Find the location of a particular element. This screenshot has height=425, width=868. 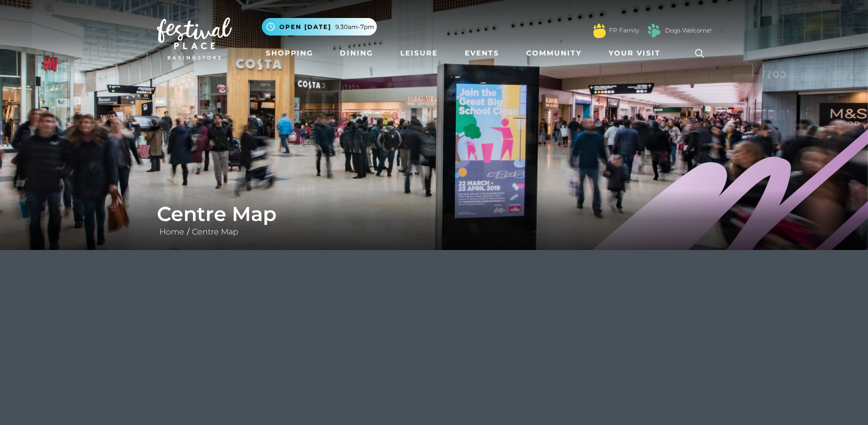

a: Community is located at coordinates (554, 53).